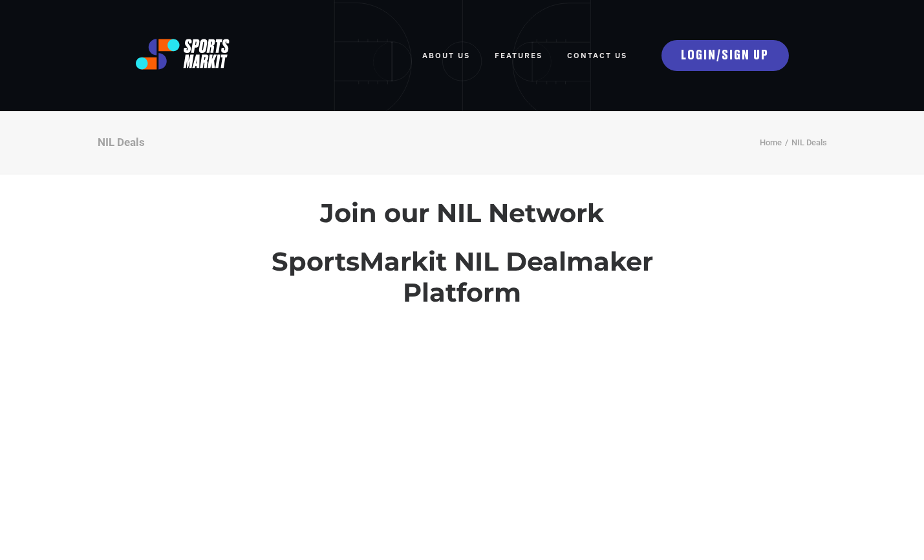 This screenshot has width=924, height=560. I want to click on a: Contact Us, so click(597, 56).